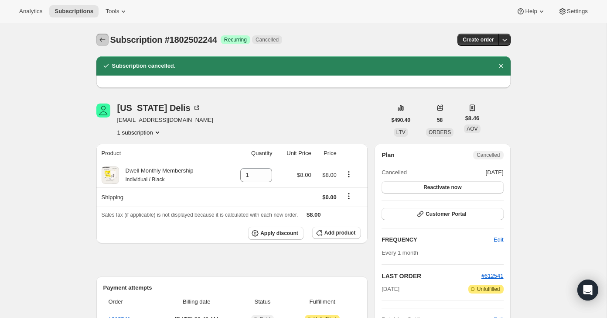  What do you see at coordinates (499, 239) in the screenshot?
I see `span: Edit` at bounding box center [499, 239].